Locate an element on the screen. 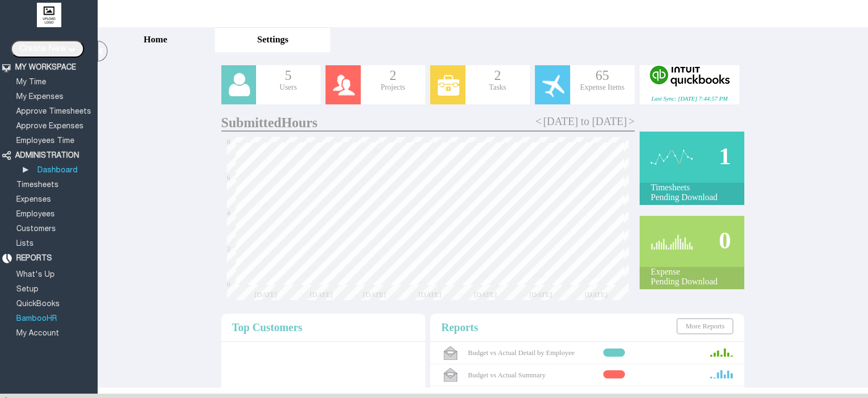 Image resolution: width=868 pixels, height=398 pixels. button: Home is located at coordinates (155, 40).